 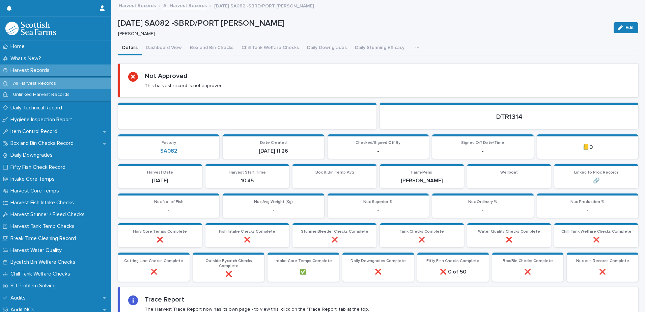 I want to click on span: Nuc Superior %, so click(x=378, y=202).